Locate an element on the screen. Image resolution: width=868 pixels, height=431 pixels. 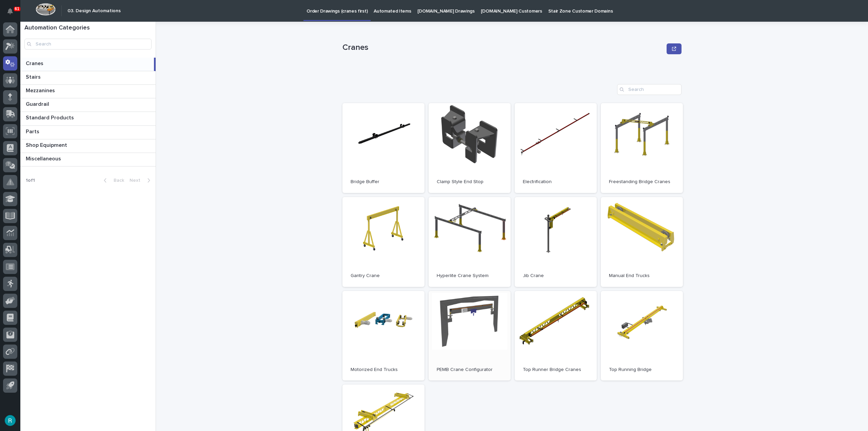
a: Top Runner Bridge Cranes is located at coordinates (556, 336).